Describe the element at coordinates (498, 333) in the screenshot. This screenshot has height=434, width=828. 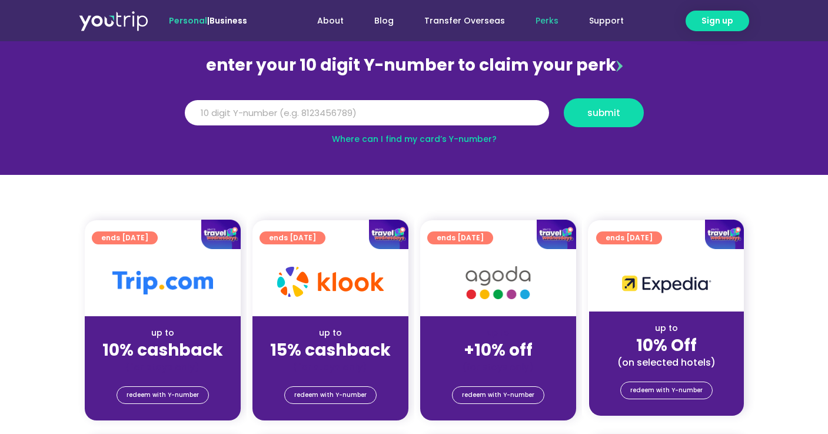
I see `span: up to` at that location.